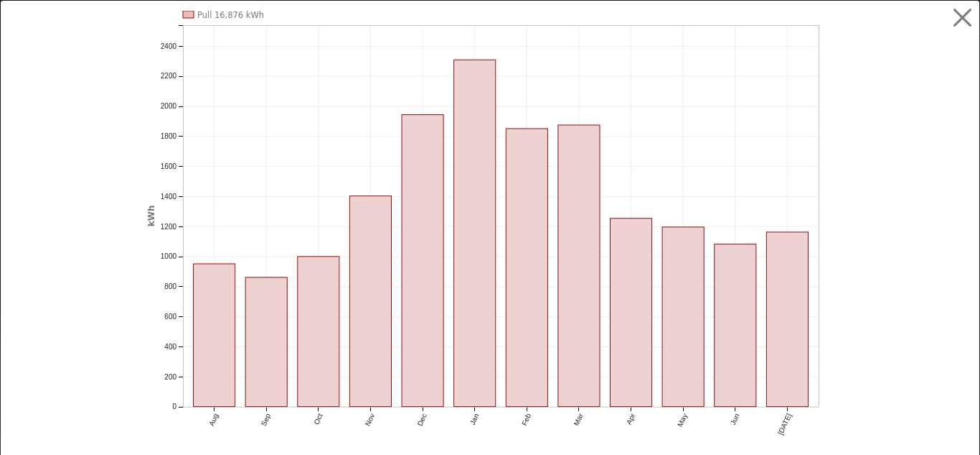  What do you see at coordinates (318, 418) in the screenshot?
I see `text: Oct` at bounding box center [318, 418].